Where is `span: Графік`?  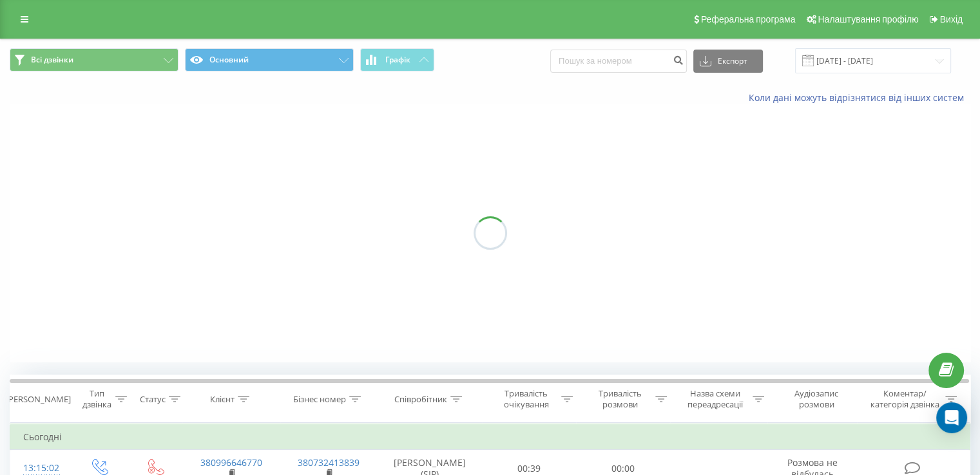
span: Графік is located at coordinates (397, 60).